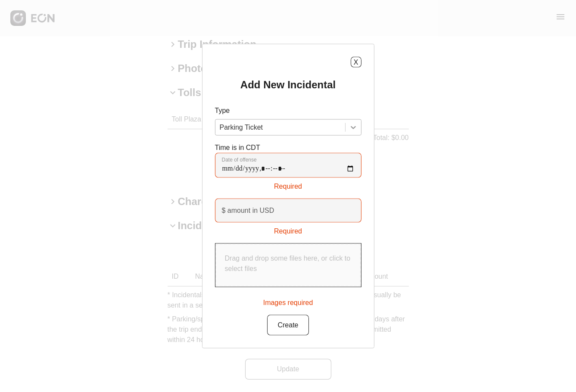 The image size is (576, 392). I want to click on div: Images required, so click(288, 301).